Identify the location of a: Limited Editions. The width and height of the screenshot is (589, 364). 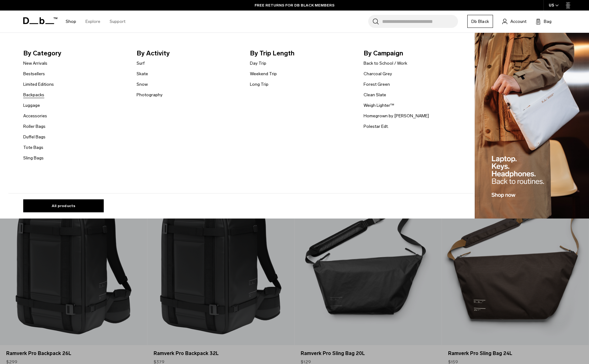
(38, 84).